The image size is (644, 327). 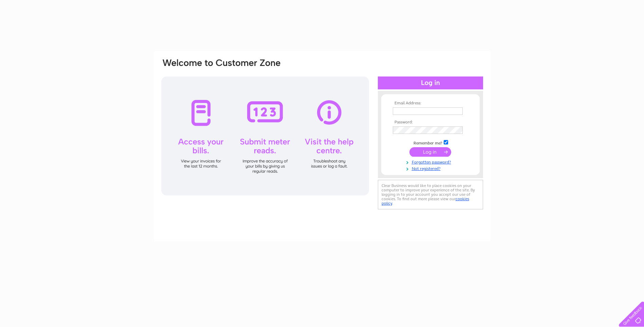 I want to click on th: Password:, so click(x=431, y=122).